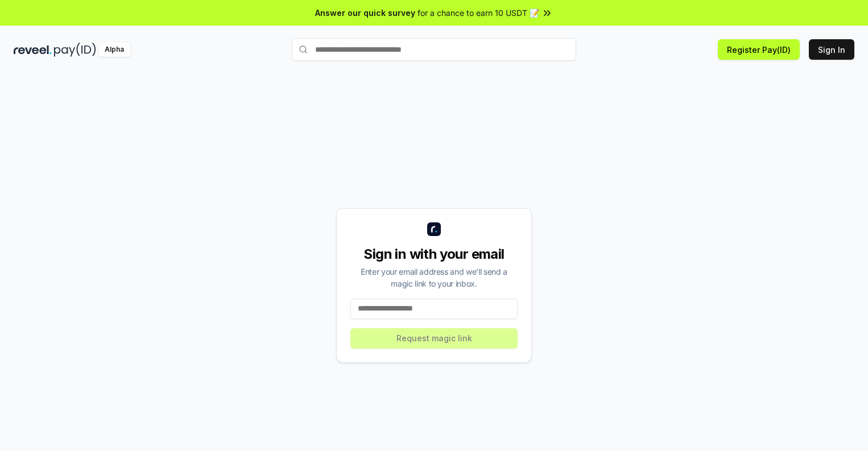 This screenshot has height=451, width=868. Describe the element at coordinates (115, 50) in the screenshot. I see `div: Alpha` at that location.